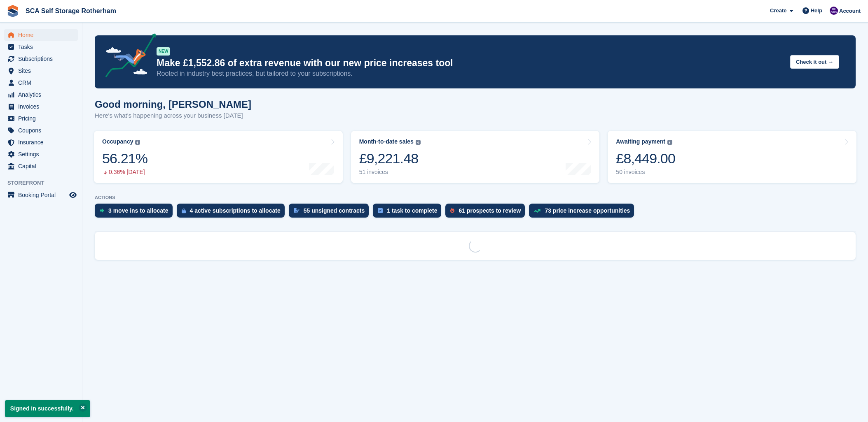 Image resolution: width=868 pixels, height=422 pixels. I want to click on div: 4 active subscriptions to allocate, so click(235, 211).